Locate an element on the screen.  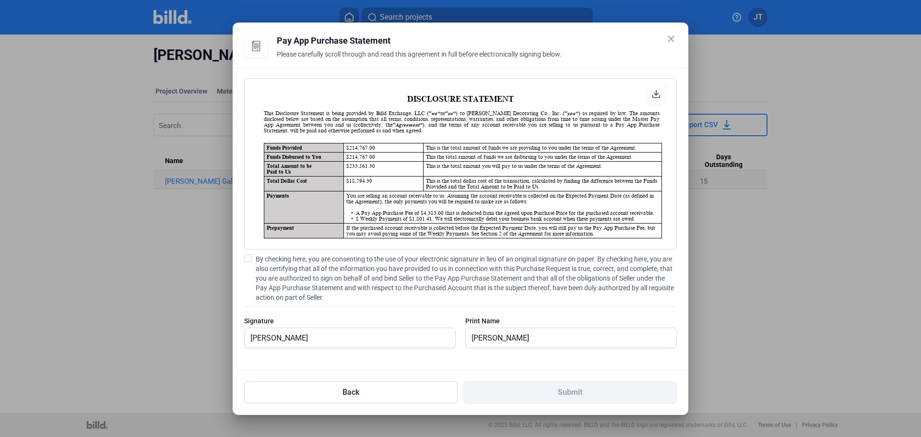
strong: Total Amount to be Paid to Us is located at coordinates (289, 169).